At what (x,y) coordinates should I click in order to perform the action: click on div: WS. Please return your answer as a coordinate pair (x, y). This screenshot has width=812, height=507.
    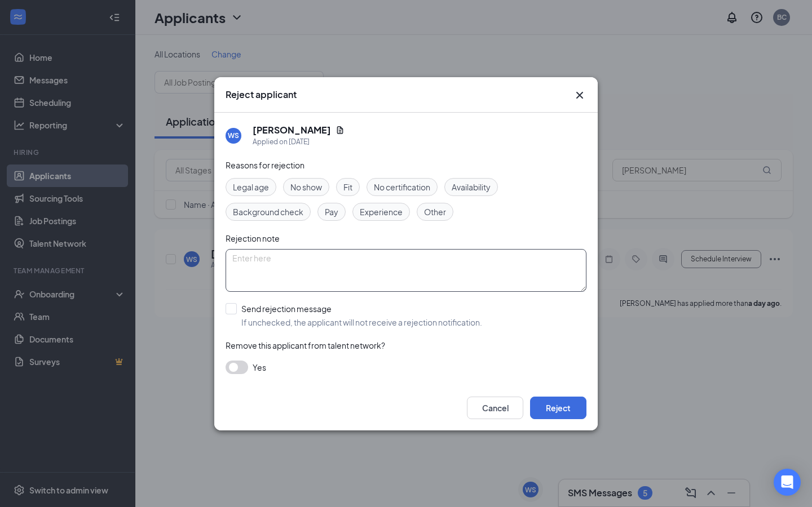
    Looking at the image, I should click on (234, 135).